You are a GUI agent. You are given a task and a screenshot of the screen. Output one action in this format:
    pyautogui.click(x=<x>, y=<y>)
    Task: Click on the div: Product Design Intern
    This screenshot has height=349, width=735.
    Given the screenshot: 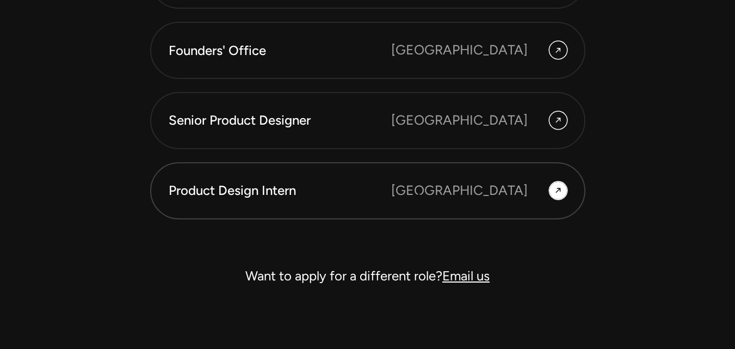 What is the action you would take?
    pyautogui.click(x=280, y=190)
    